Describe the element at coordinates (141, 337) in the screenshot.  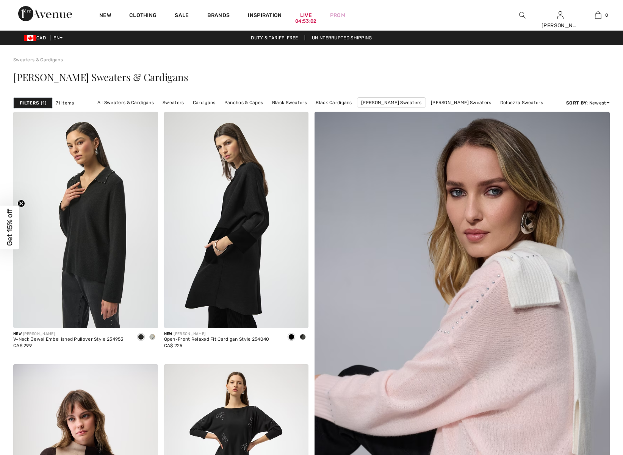
I see `div: Black` at that location.